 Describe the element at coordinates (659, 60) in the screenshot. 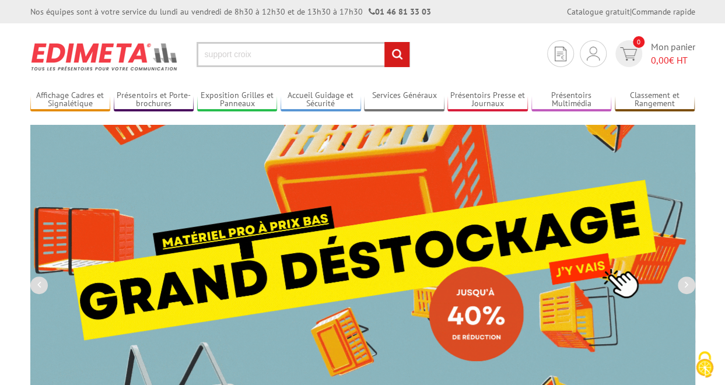

I see `span: 0,00` at that location.